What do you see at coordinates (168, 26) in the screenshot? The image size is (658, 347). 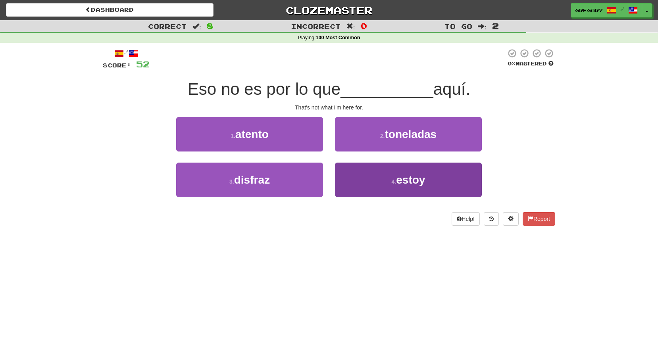 I see `span: Correct` at bounding box center [168, 26].